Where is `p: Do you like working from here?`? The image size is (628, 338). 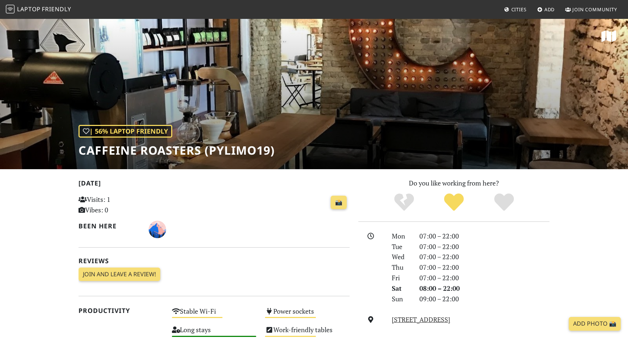 p: Do you like working from here? is located at coordinates (454, 183).